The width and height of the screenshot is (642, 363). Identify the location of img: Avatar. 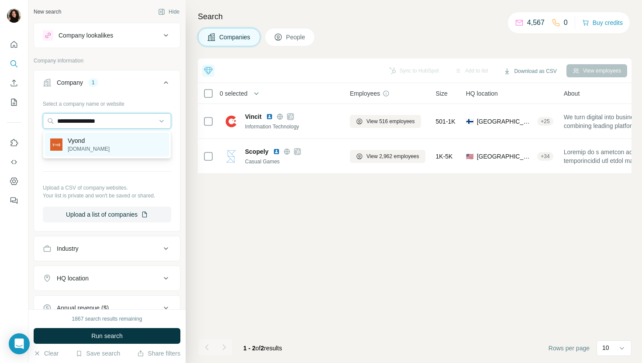
(14, 16).